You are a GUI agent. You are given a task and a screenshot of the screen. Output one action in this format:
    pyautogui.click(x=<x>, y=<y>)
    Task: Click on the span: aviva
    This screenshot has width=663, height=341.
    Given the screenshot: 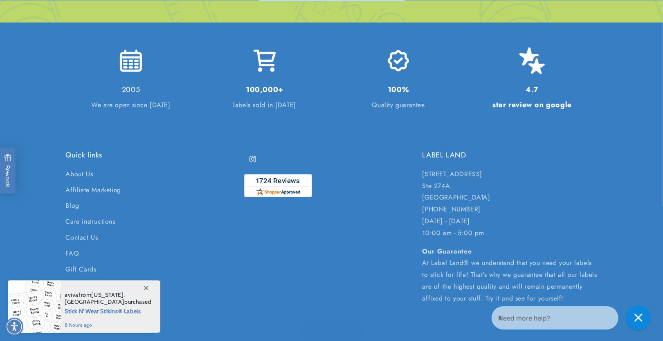 What is the action you would take?
    pyautogui.click(x=72, y=295)
    